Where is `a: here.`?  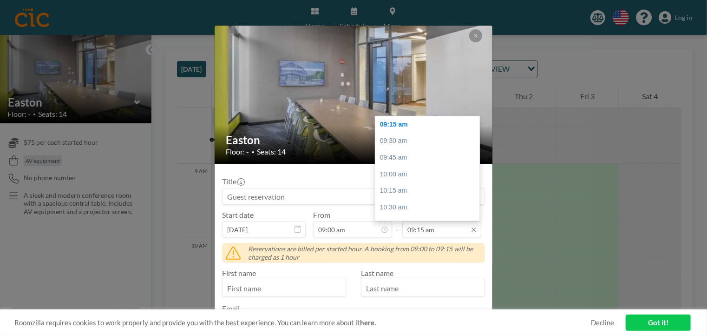 a: here. is located at coordinates (368, 322).